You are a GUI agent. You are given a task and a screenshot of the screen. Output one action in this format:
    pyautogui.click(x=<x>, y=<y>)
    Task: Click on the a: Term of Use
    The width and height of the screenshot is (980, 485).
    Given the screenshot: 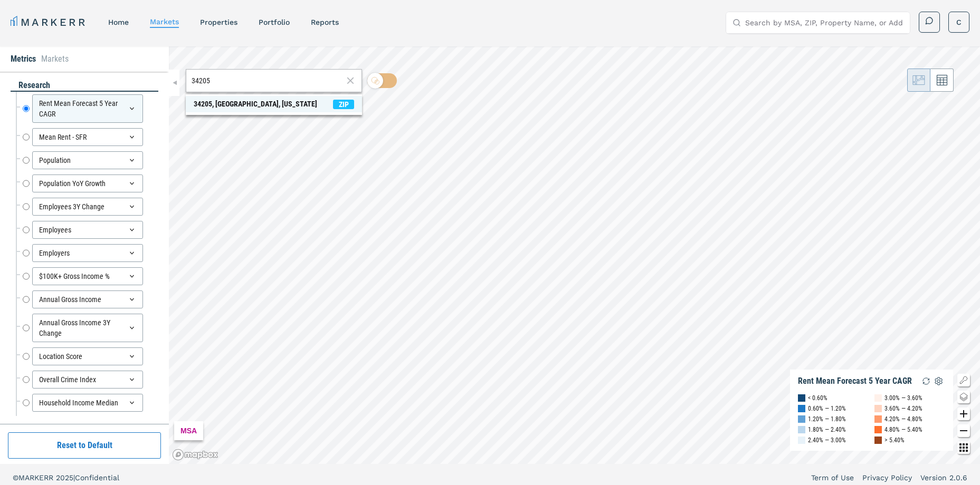 What is the action you would take?
    pyautogui.click(x=833, y=478)
    